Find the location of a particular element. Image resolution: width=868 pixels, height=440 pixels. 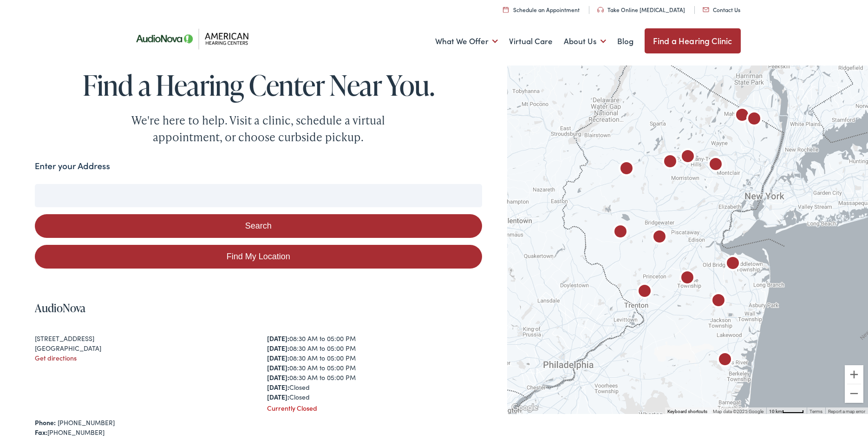

div: We're here to help. Visit a clinic, schedule a virtual appointment, or choose curbside pickup. is located at coordinates (258, 129).